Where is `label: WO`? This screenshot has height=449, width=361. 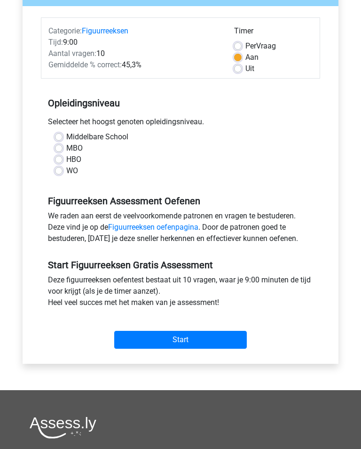
label: WO is located at coordinates (72, 171).